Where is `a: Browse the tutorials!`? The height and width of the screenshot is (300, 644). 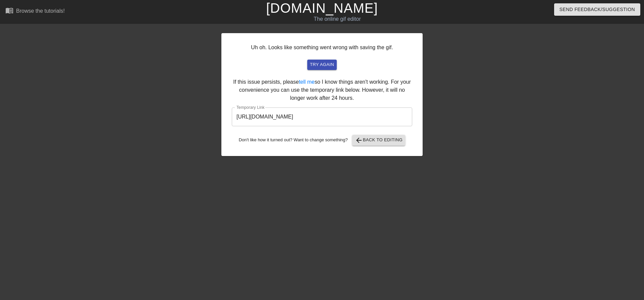 a: Browse the tutorials! is located at coordinates (35, 11).